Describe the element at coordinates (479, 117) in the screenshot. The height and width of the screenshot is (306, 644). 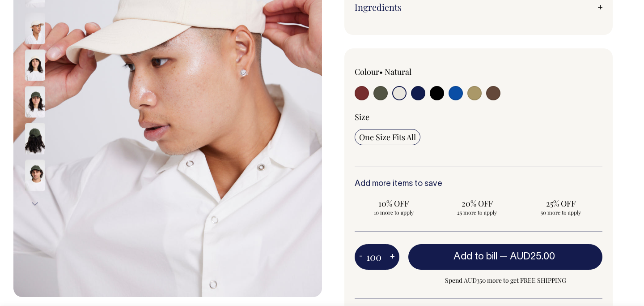
I see `div: Size` at that location.